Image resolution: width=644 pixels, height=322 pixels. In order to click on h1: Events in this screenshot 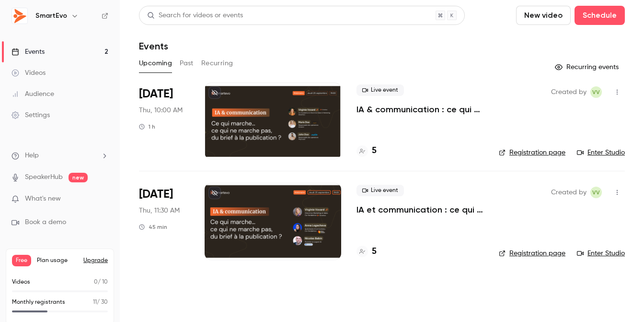, I will do `click(153, 46)`.